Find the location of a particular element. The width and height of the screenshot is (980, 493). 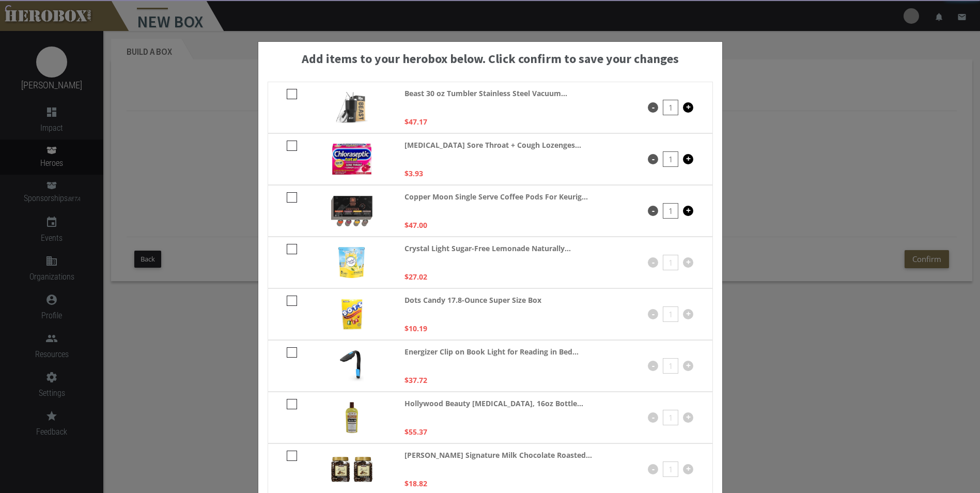

strong: Beast 30 oz Tumbler Stainless Steel Vacuum... is located at coordinates (486, 93).